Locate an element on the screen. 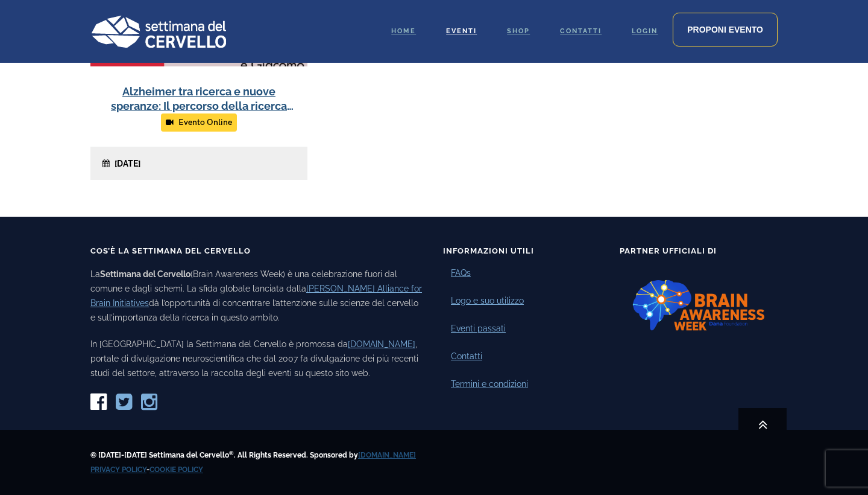  a: Contatti is located at coordinates (466, 356).